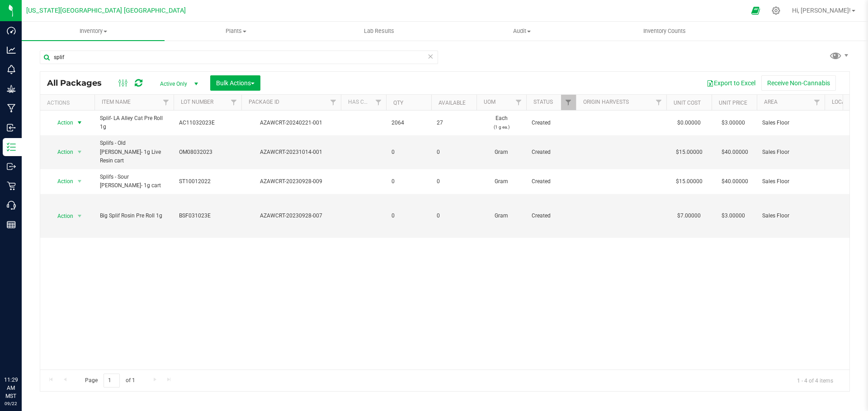 The height and width of the screenshot is (411, 868). Describe the element at coordinates (208, 215) in the screenshot. I see `span: BSF031023E` at that location.